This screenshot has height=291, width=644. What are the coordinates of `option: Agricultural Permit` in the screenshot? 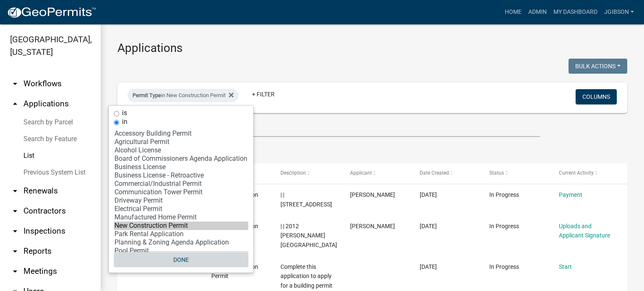 It's located at (181, 142).